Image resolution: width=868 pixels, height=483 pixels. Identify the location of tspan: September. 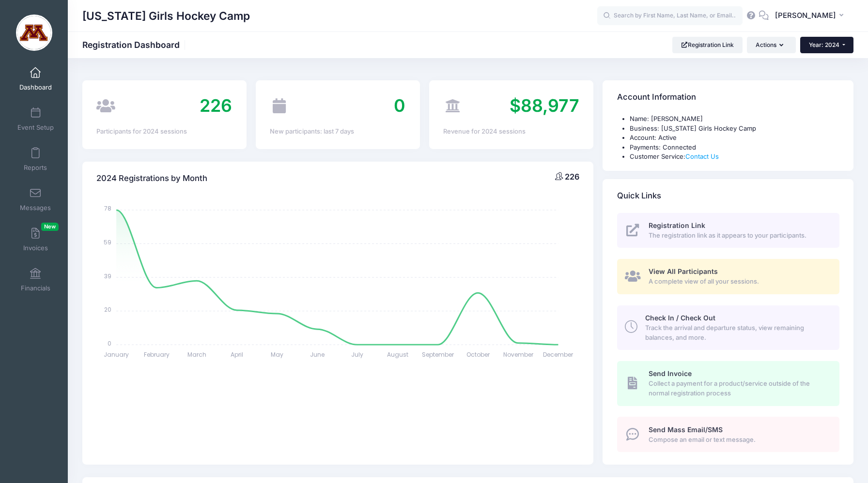
(438, 354).